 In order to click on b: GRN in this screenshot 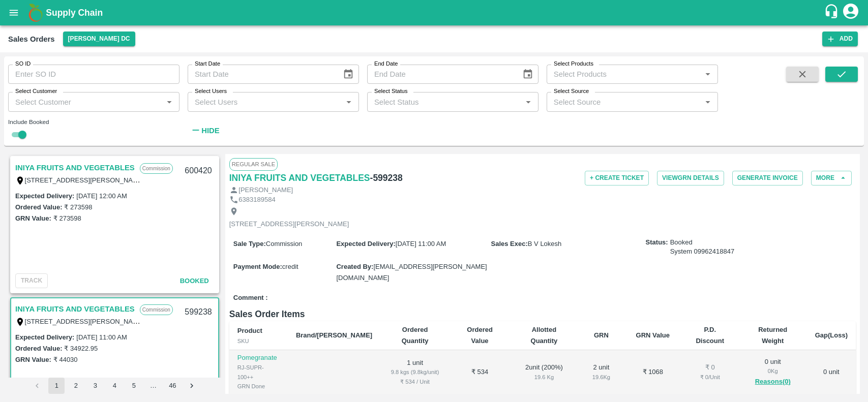, I will do `click(601, 335)`.